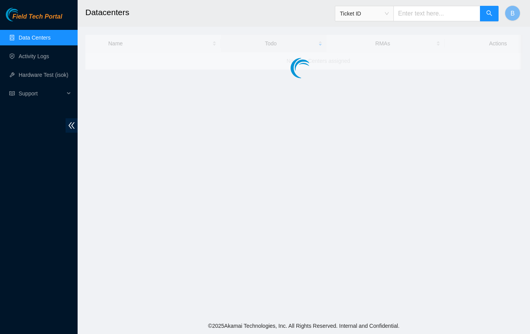  Describe the element at coordinates (513, 13) in the screenshot. I see `button: B` at that location.